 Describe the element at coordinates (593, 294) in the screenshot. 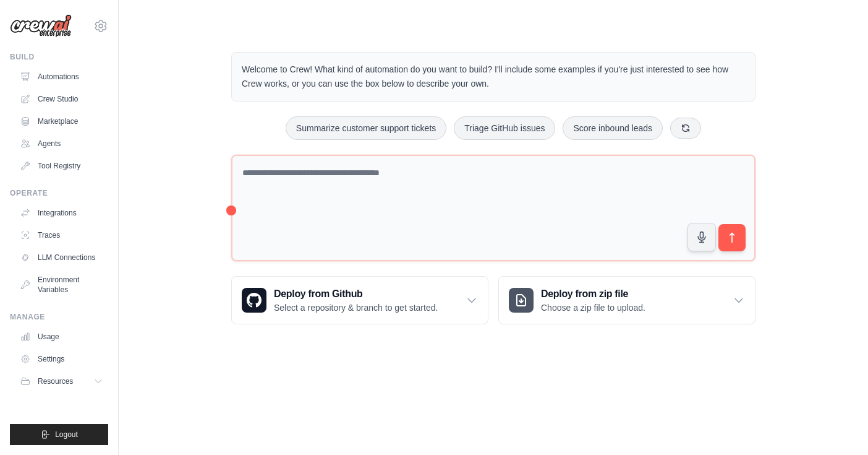

I see `h3: Deploy from zip file` at that location.